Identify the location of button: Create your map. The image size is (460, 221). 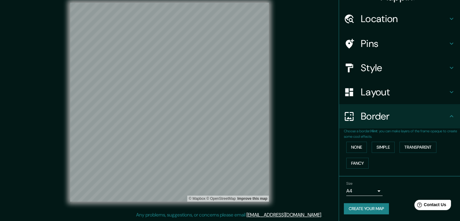
(366, 208).